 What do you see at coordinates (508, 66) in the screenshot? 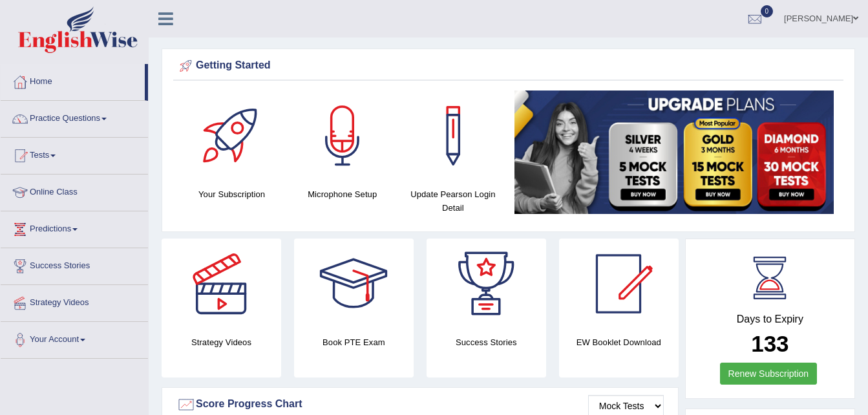
I see `div: Getting Started` at bounding box center [508, 66].